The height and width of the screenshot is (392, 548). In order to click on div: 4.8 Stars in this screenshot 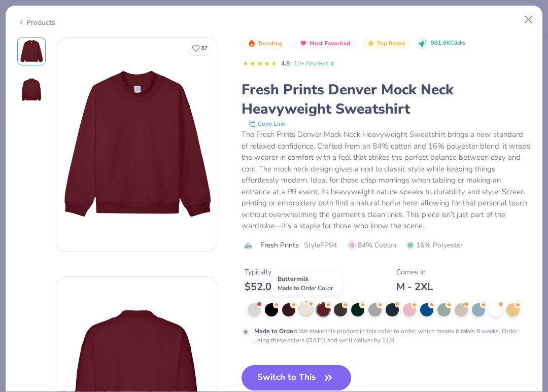, I will do `click(260, 64)`.